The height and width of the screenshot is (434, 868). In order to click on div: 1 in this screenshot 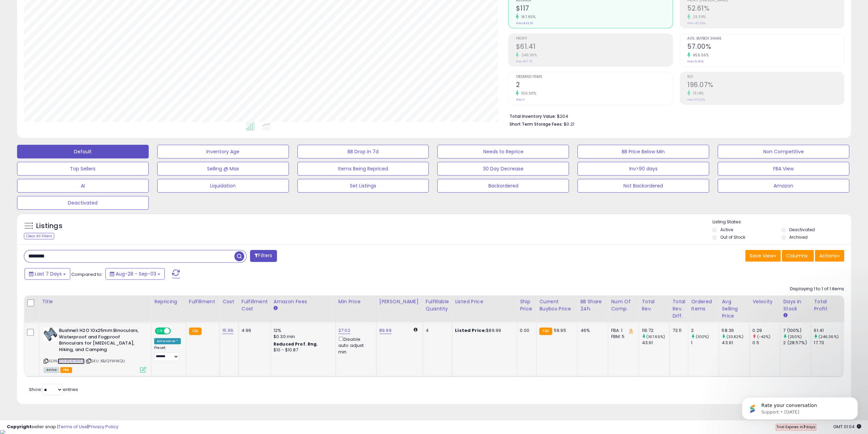, I will do `click(705, 343)`.